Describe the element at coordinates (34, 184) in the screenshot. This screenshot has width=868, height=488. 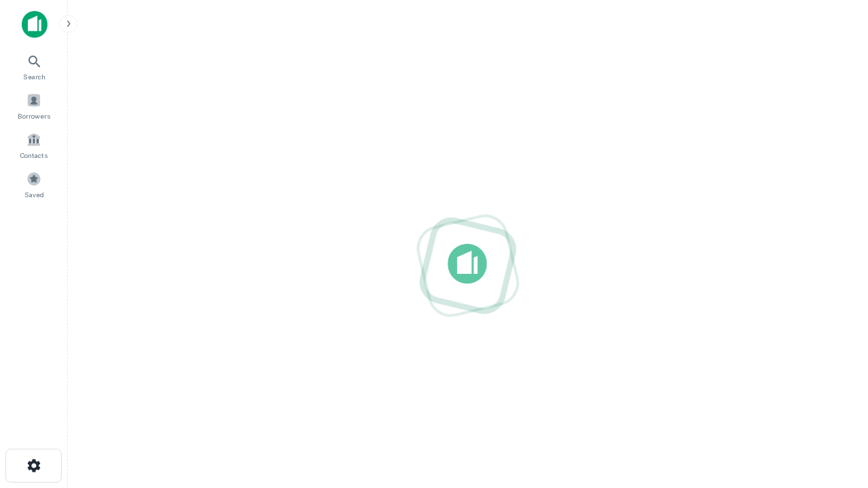
I see `a: Saved` at that location.